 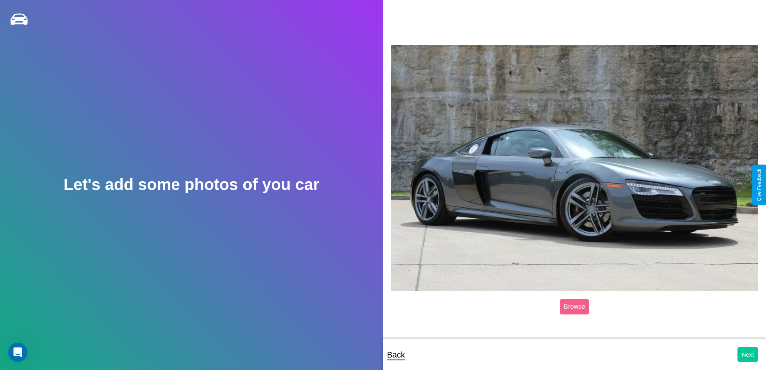 What do you see at coordinates (574, 307) in the screenshot?
I see `label: Browse` at bounding box center [574, 307].